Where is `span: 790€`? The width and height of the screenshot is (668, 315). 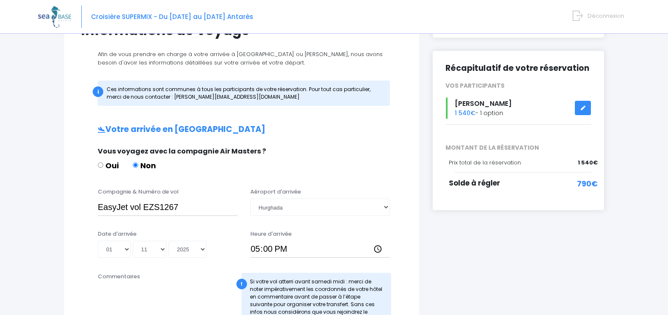 span: 790€ is located at coordinates (587, 183).